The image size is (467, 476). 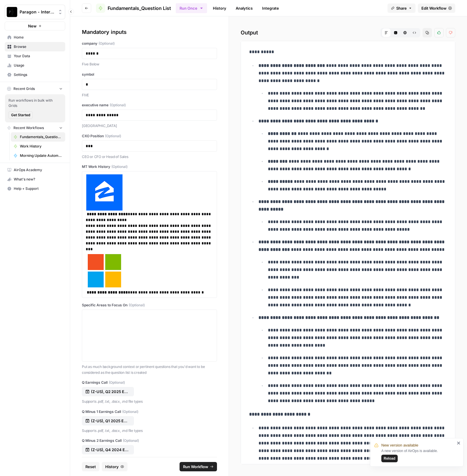 I want to click on div: Mandatory inputs, so click(x=149, y=32).